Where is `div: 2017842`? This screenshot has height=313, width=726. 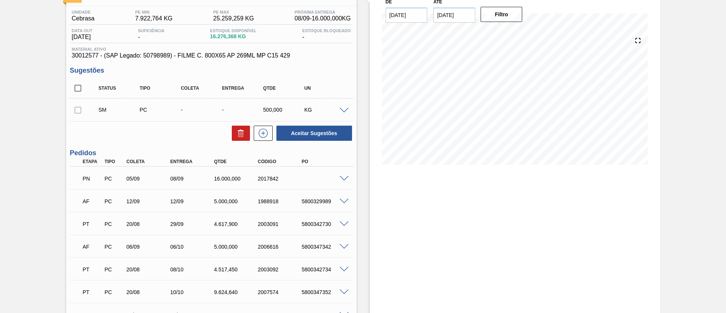
div: 2017842 is located at coordinates (281, 178).